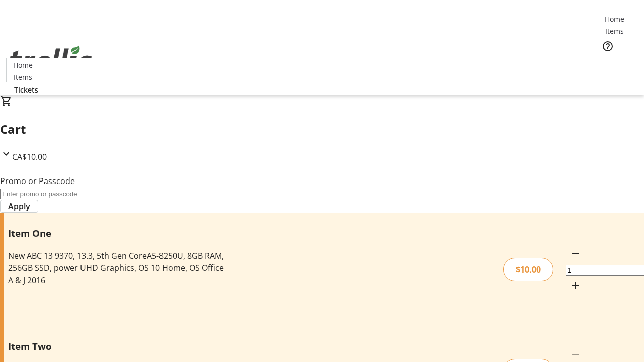 The width and height of the screenshot is (644, 362). I want to click on span: Apply, so click(19, 207).